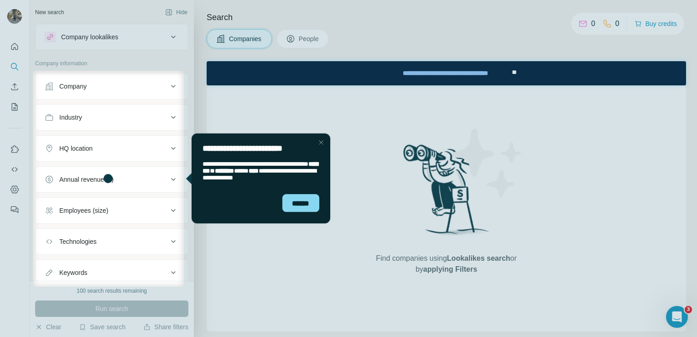  Describe the element at coordinates (77, 47) in the screenshot. I see `div: entering tooltip` at that location.